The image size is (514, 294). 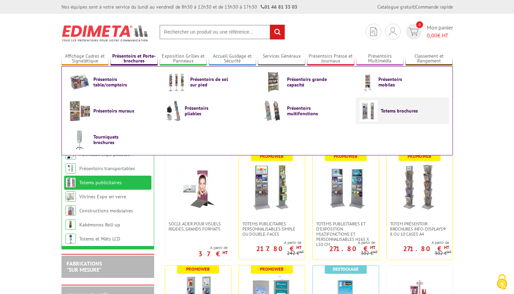 I want to click on a: Catalogue gratuit, so click(x=396, y=7).